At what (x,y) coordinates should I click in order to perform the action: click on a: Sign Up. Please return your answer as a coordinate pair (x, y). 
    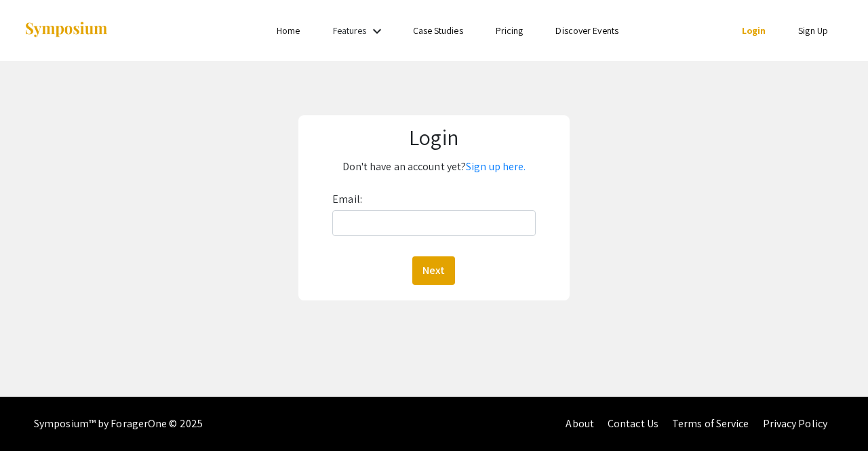
    Looking at the image, I should click on (813, 30).